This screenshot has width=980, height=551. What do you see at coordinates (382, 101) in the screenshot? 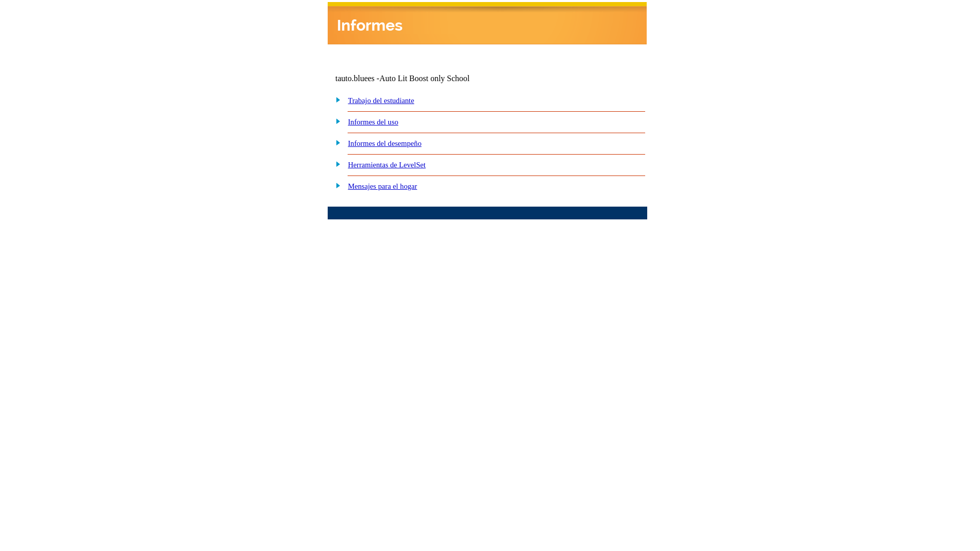
I see `a: Trabajo del estudiante` at bounding box center [382, 101].